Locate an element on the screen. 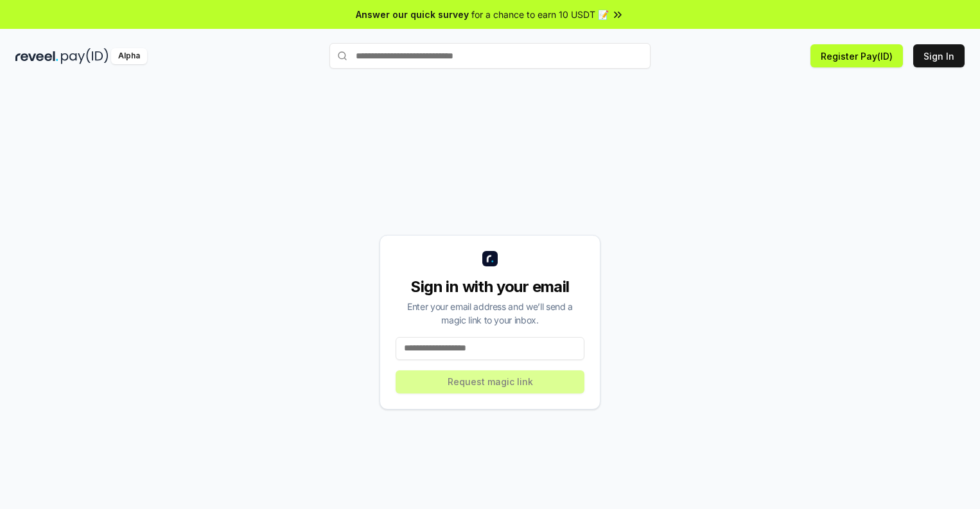 Image resolution: width=980 pixels, height=509 pixels. div: Enter your email address and we’ll send a magic link to your inbox. is located at coordinates (490, 314).